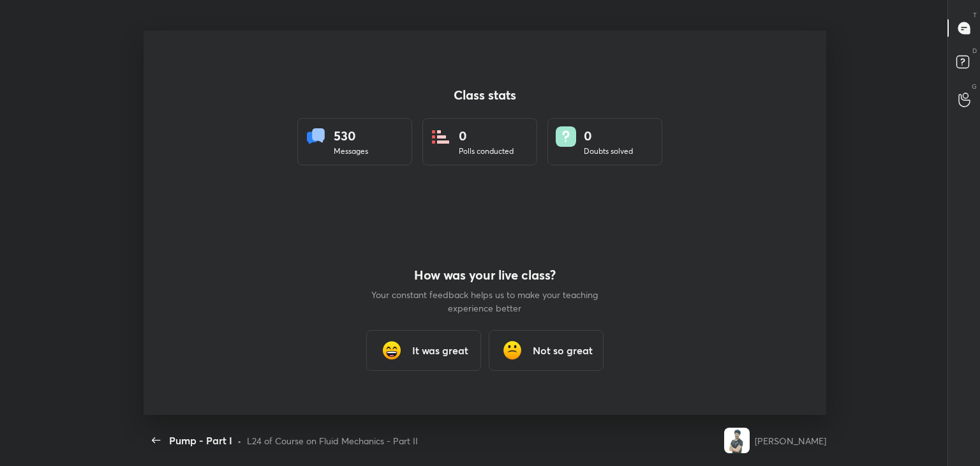  What do you see at coordinates (392, 350) in the screenshot?
I see `img: grinning_face_with_smiling_eyes_cmp.gif` at bounding box center [392, 350].